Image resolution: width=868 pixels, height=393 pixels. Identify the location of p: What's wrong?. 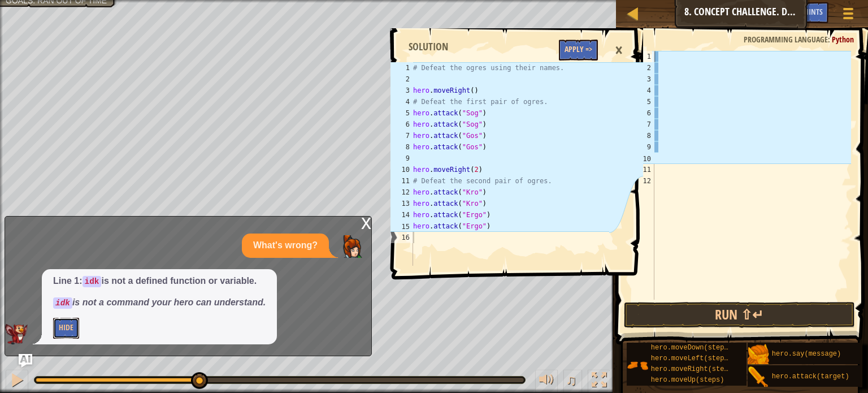
(286, 245).